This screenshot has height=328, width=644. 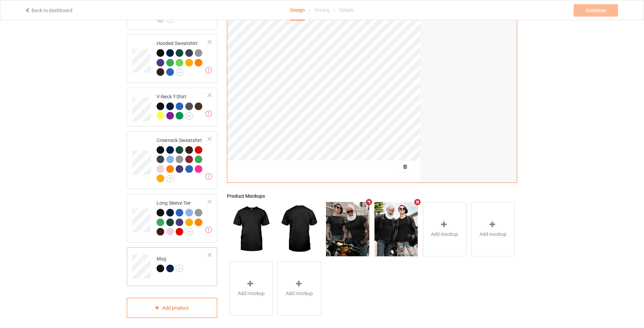 What do you see at coordinates (172, 308) in the screenshot?
I see `div: Add product` at bounding box center [172, 308].